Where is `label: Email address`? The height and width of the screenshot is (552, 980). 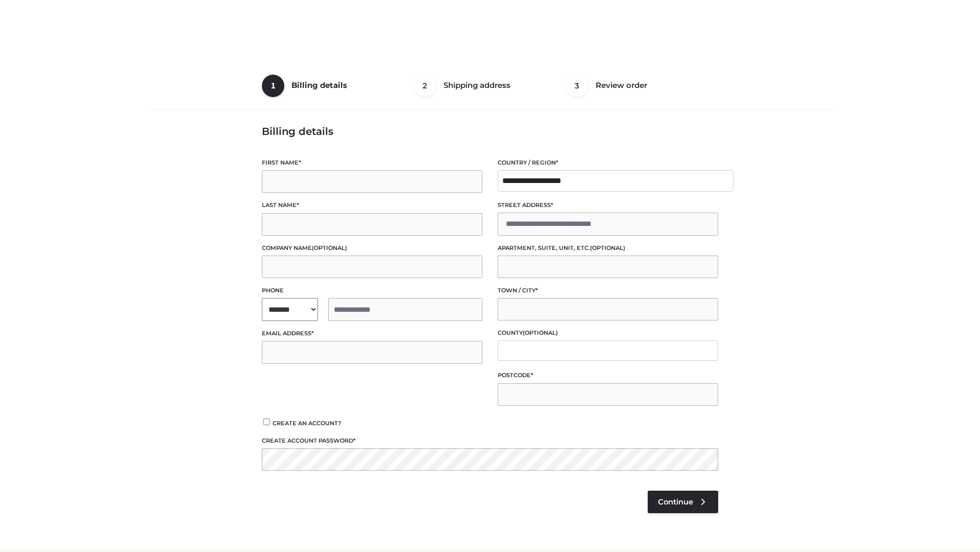
label: Email address is located at coordinates (372, 333).